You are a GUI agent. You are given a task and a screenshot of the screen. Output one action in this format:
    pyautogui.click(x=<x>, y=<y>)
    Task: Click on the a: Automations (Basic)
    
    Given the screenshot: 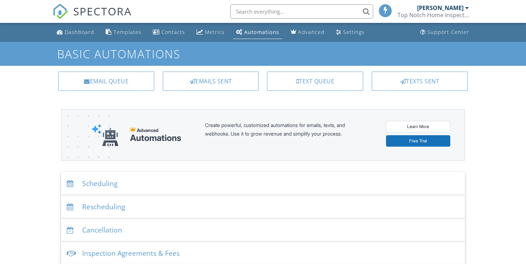 What is the action you would take?
    pyautogui.click(x=257, y=32)
    